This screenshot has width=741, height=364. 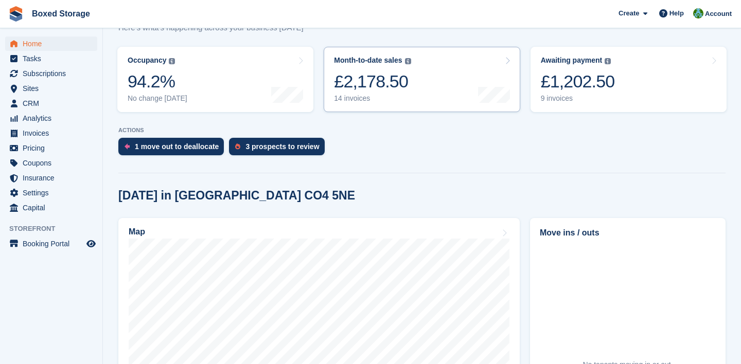 I want to click on span: Analytics, so click(x=53, y=118).